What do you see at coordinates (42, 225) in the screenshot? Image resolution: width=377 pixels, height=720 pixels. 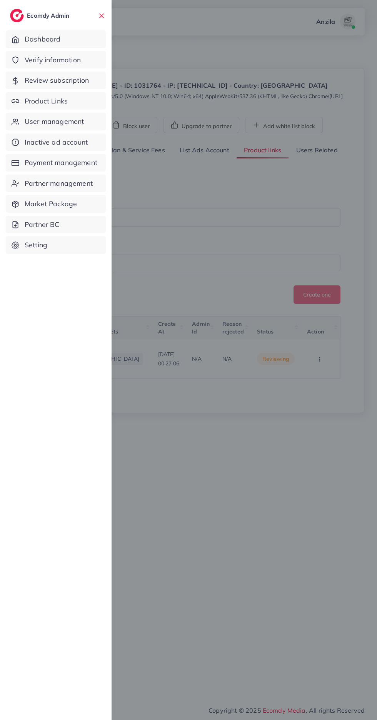 I see `span: Partner BC` at bounding box center [42, 225].